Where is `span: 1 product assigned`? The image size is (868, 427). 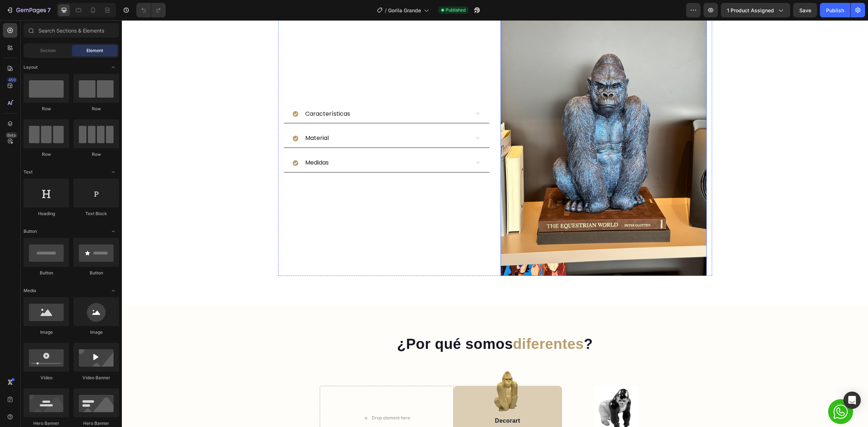 span: 1 product assigned is located at coordinates (751, 10).